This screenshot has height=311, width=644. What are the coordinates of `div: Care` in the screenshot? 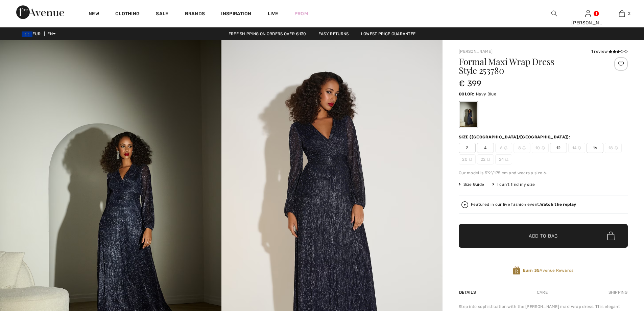 It's located at (542, 293).